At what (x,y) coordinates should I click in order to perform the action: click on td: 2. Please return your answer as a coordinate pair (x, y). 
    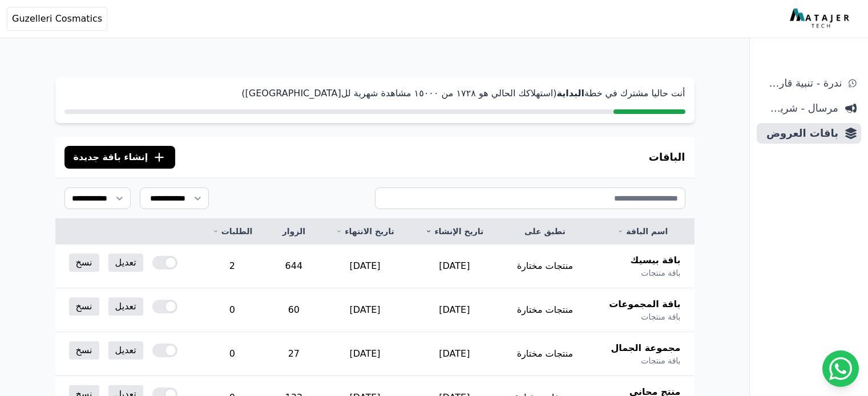
    Looking at the image, I should click on (232, 266).